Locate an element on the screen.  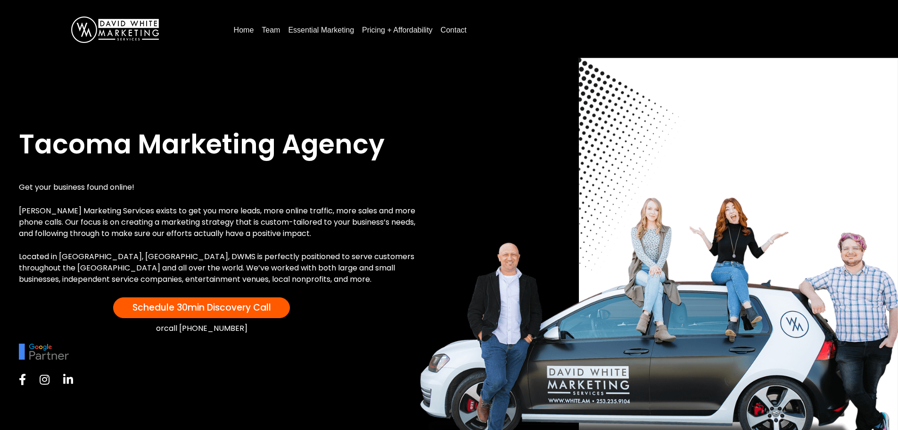
picture: DavidWhite-Marketing-Logo is located at coordinates (115, 29).